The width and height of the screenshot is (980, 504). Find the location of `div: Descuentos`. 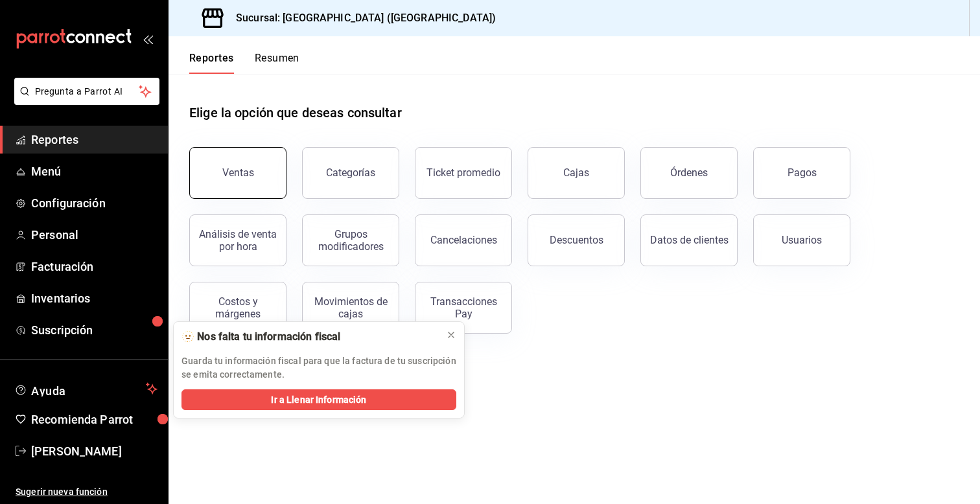

div: Descuentos is located at coordinates (576, 240).